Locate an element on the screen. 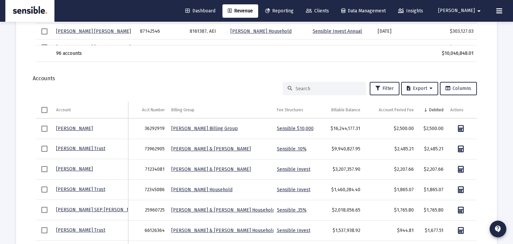  td: Column Actions is located at coordinates (462, 110).